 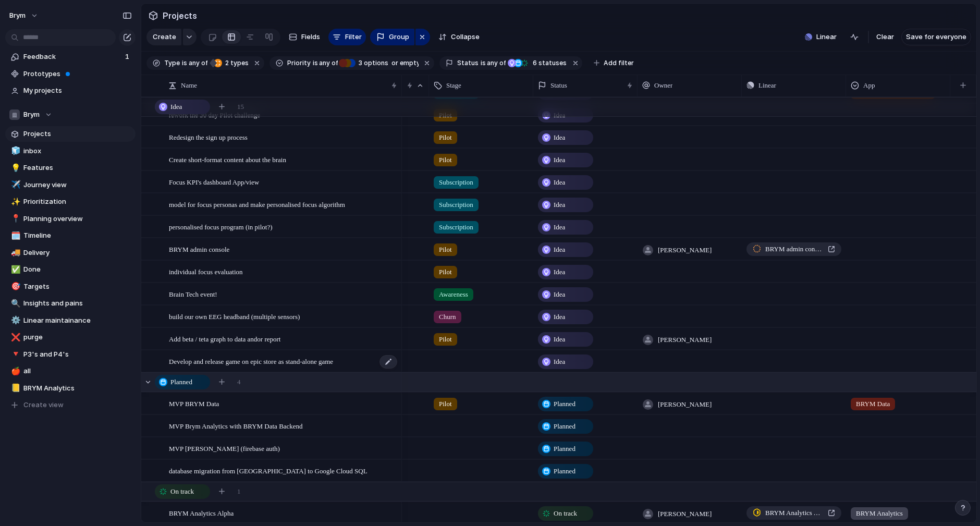 I want to click on div: ❌purge, so click(x=70, y=337).